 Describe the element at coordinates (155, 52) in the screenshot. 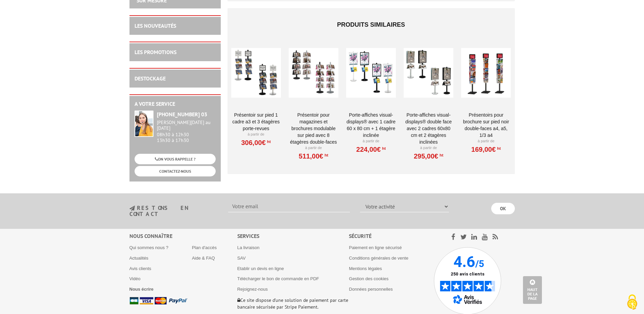

I see `a: LES PROMOTIONS` at that location.